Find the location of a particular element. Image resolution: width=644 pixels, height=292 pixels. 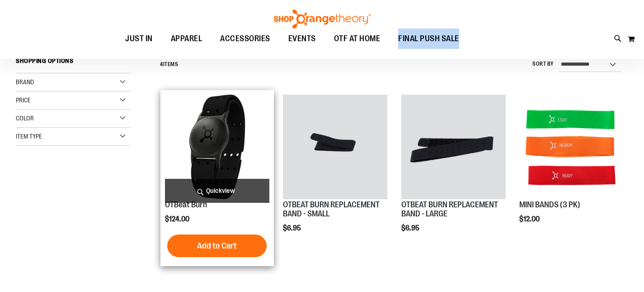

a: Main view of OTBeat Burn 6.0-C is located at coordinates (217, 147).